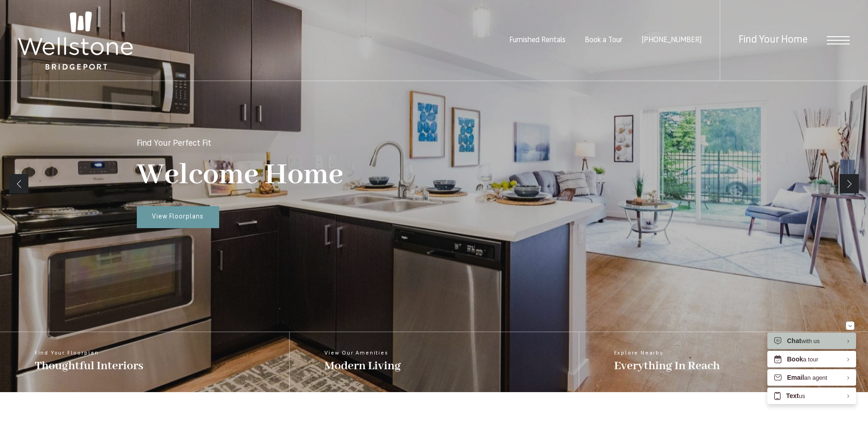 The width and height of the screenshot is (868, 437). What do you see at coordinates (667, 353) in the screenshot?
I see `span: Explore Nearby` at bounding box center [667, 353].